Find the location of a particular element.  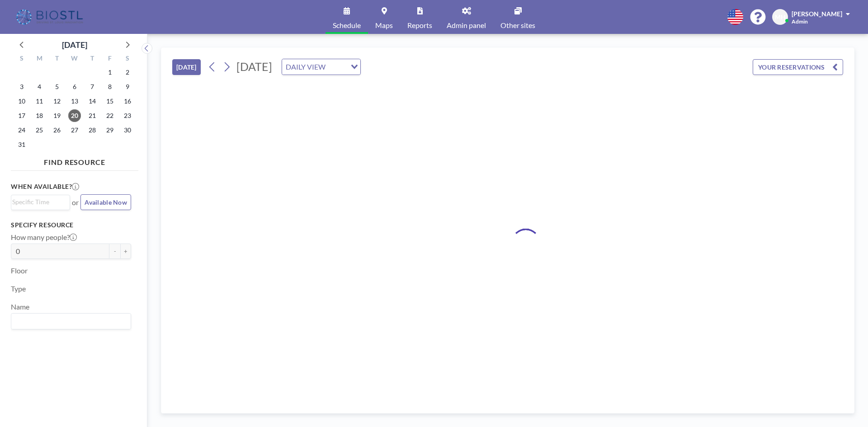

span: Monday, August 18, 2025 is located at coordinates (39, 116).